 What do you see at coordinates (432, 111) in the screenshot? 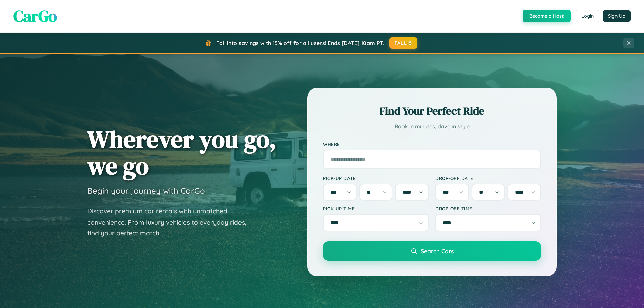
I see `h2: Find Your Perfect Ride` at bounding box center [432, 111].